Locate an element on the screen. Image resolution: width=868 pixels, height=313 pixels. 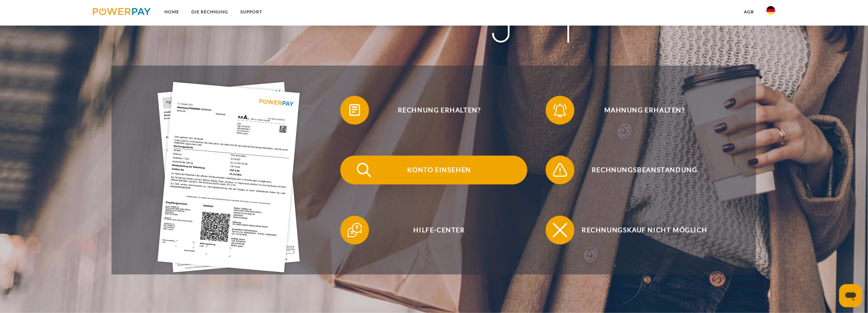
a: DIE RECHNUNG is located at coordinates (209, 12).